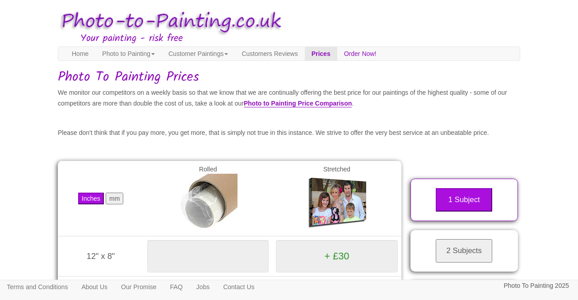 Image resolution: width=578 pixels, height=300 pixels. What do you see at coordinates (289, 77) in the screenshot?
I see `h1: Photo To Painting Prices` at bounding box center [289, 77].